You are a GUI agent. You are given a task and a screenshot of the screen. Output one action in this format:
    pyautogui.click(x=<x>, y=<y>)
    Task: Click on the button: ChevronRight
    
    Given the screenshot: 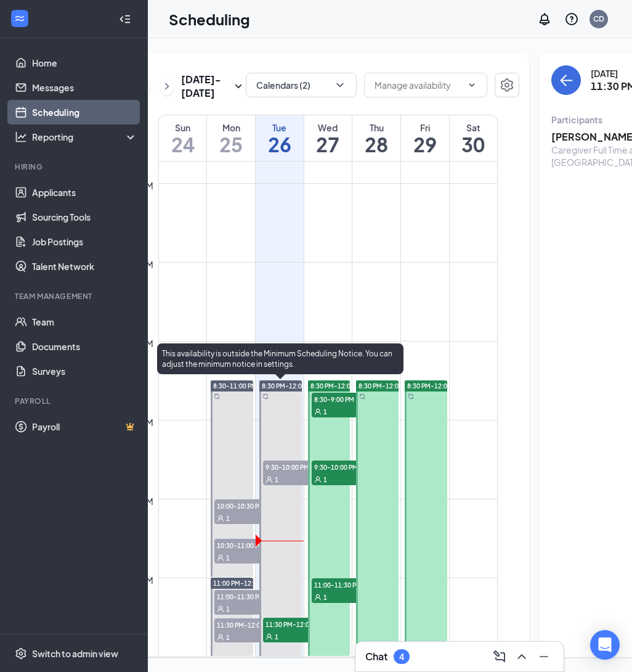 What is the action you would take?
    pyautogui.click(x=167, y=86)
    